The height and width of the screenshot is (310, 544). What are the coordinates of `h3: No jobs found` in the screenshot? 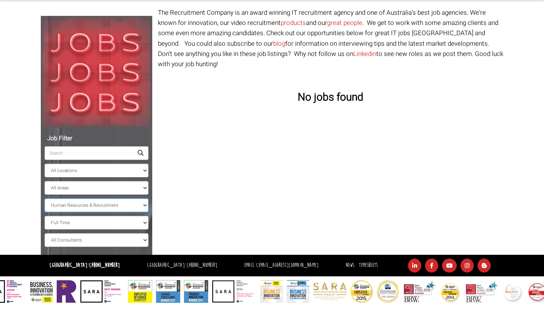 It's located at (331, 98).